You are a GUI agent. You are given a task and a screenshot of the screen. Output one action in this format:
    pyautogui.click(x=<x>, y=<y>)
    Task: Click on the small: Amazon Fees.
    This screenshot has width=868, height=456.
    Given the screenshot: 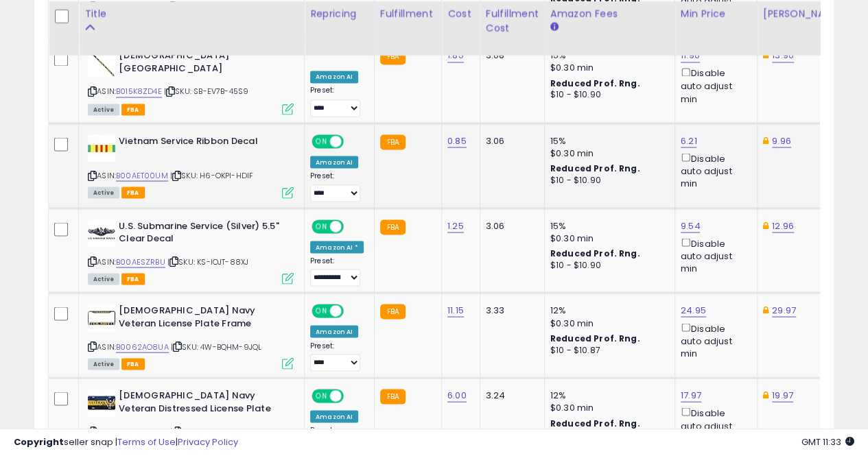 What is the action you would take?
    pyautogui.click(x=554, y=27)
    